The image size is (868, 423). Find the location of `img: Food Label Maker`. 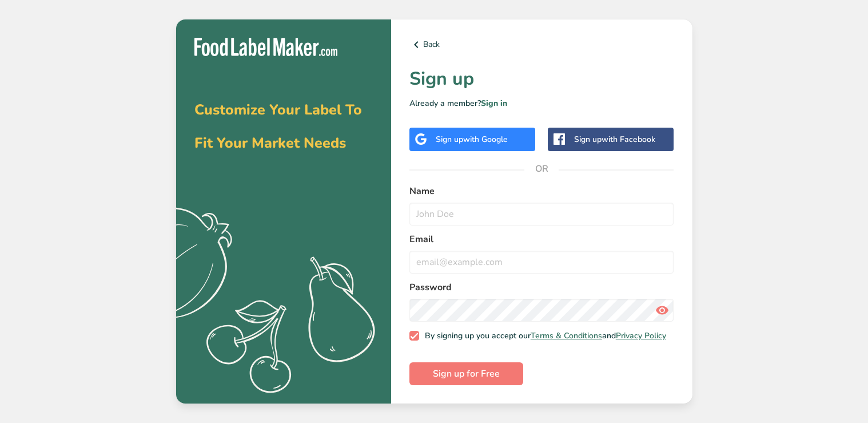

img: Food Label Maker is located at coordinates (265, 47).